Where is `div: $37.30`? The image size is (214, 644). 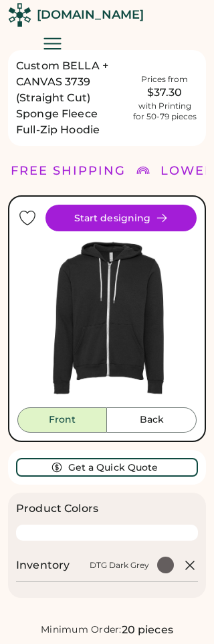 div: $37.30 is located at coordinates (164, 93).